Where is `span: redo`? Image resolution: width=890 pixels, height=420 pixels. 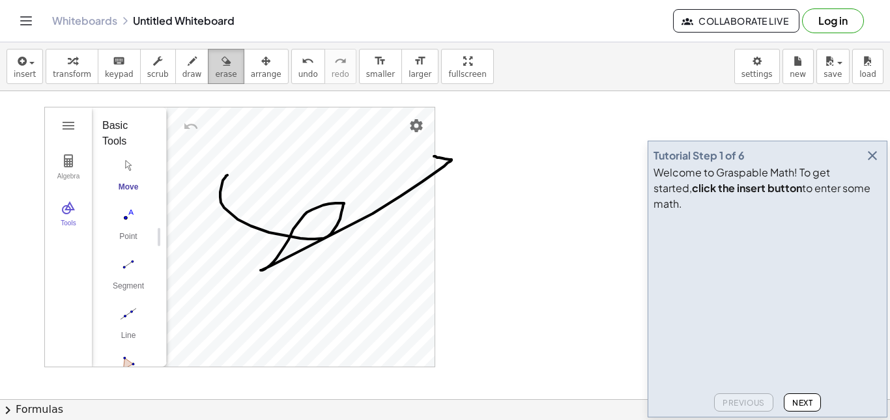
span: redo is located at coordinates (340, 74).